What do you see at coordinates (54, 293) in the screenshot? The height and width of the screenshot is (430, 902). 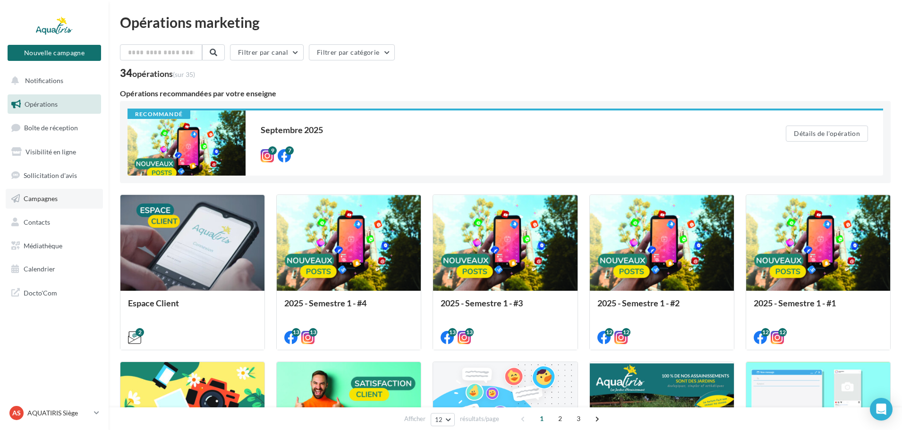 I see `a: Docto'Com` at bounding box center [54, 293].